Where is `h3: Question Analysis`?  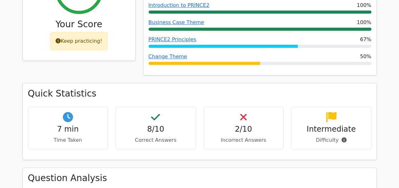 h3: Question Analysis is located at coordinates (199, 179).